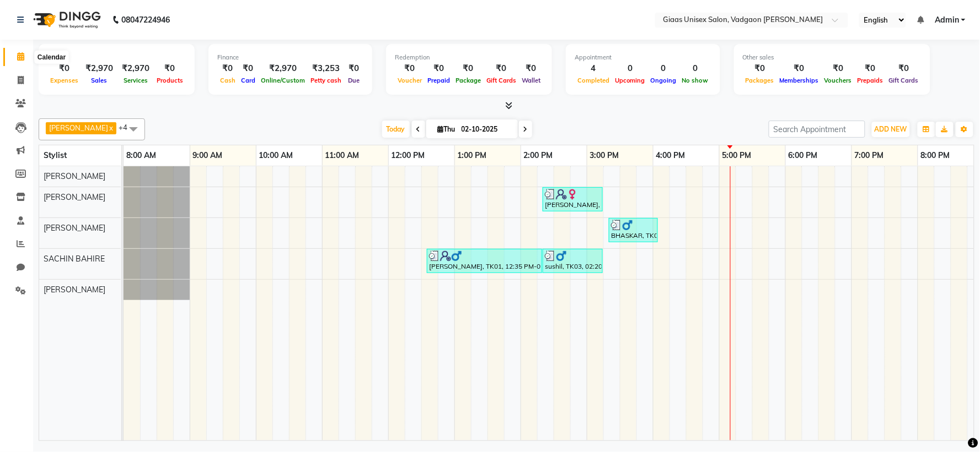 The width and height of the screenshot is (980, 452). Describe the element at coordinates (74, 259) in the screenshot. I see `span: SACHIN BAHIRE` at that location.